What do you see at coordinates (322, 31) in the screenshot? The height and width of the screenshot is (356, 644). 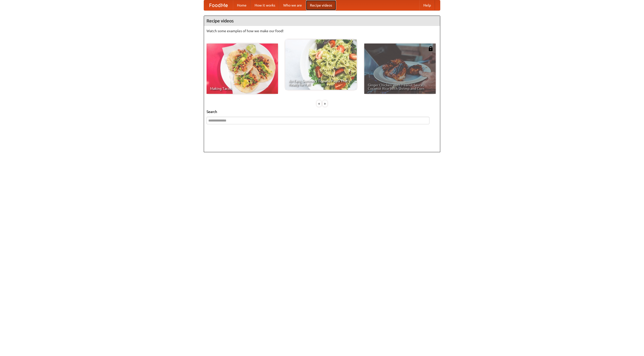 I see `p: Watch some examples of how we make our food!` at bounding box center [322, 31].